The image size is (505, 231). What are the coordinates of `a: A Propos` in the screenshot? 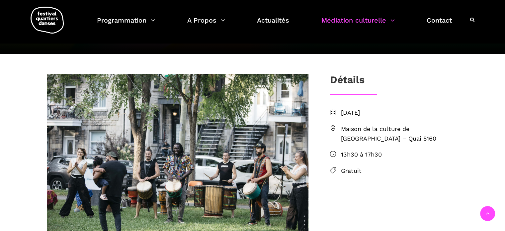 It's located at (206, 24).